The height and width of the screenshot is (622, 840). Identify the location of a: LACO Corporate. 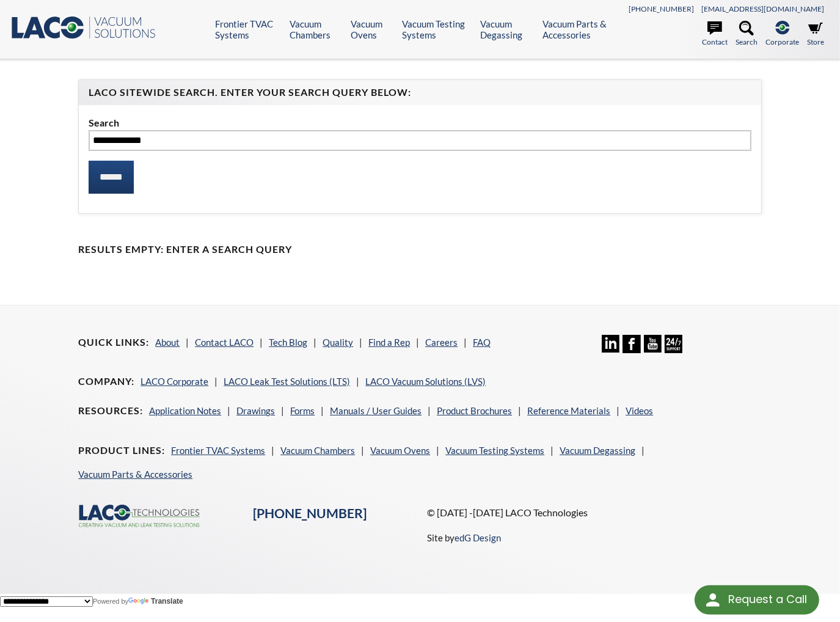
(174, 381).